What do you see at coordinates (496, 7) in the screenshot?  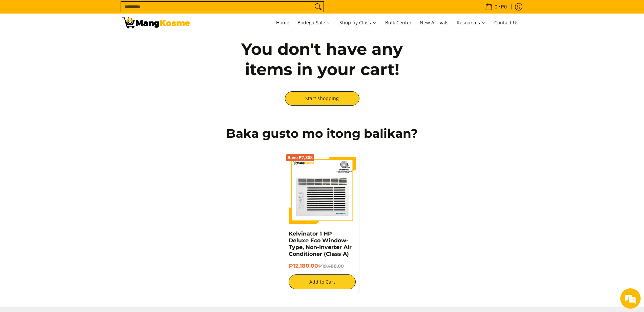 I see `span: 0` at bounding box center [496, 7].